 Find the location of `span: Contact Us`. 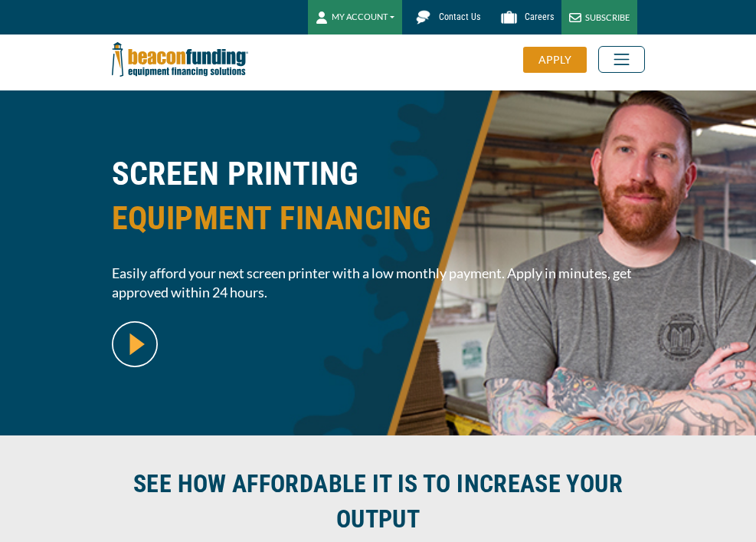

span: Contact Us is located at coordinates (459, 17).